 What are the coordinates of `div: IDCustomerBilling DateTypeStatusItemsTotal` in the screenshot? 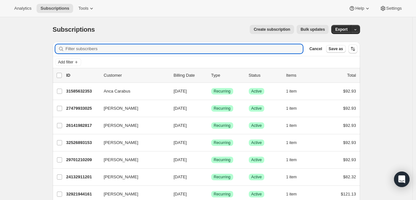 It's located at (211, 75).